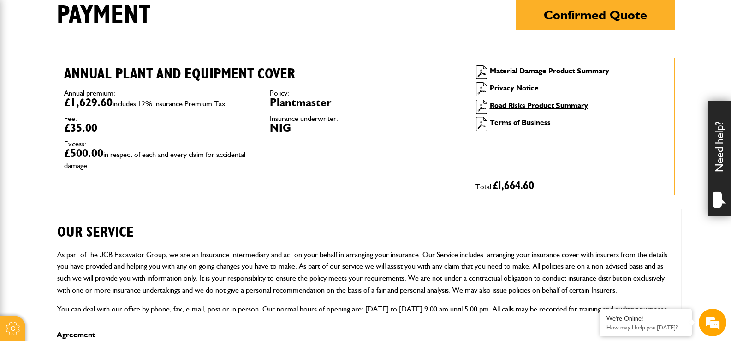 This screenshot has height=341, width=731. What do you see at coordinates (539, 105) in the screenshot?
I see `a: Road Risks Product Summary` at bounding box center [539, 105].